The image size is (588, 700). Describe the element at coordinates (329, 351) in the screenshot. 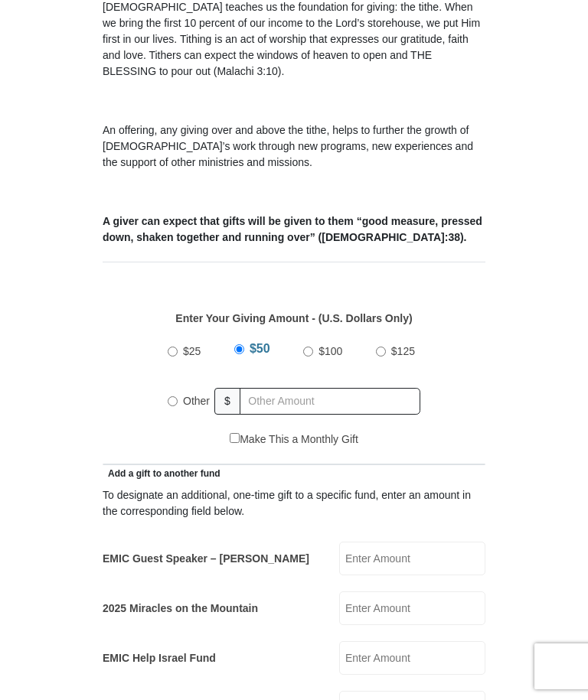

I see `span: $100` at that location.